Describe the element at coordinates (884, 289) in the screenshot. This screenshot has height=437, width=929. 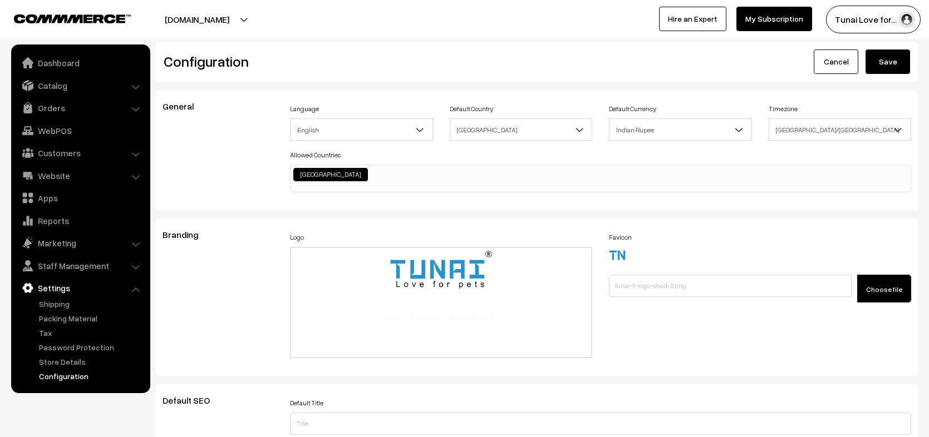
I see `span: Choose file` at that location.